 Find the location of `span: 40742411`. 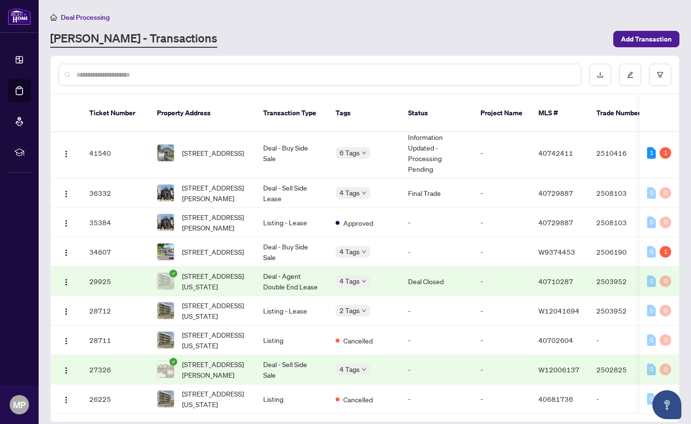

span: 40742411 is located at coordinates (556, 153).